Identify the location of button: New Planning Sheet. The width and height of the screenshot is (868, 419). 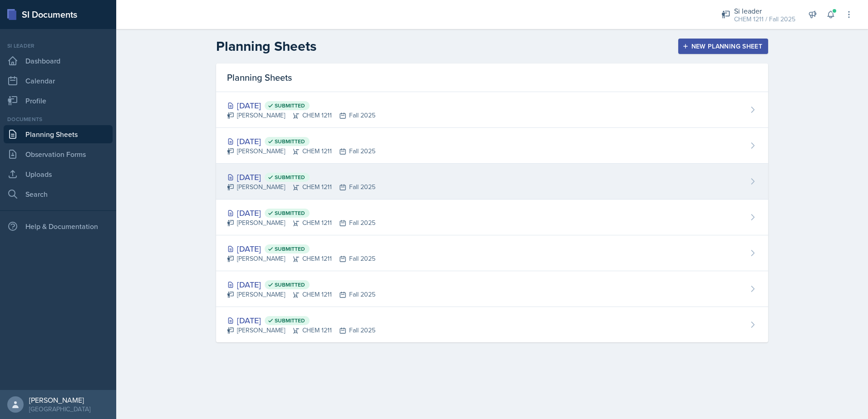
(723, 47).